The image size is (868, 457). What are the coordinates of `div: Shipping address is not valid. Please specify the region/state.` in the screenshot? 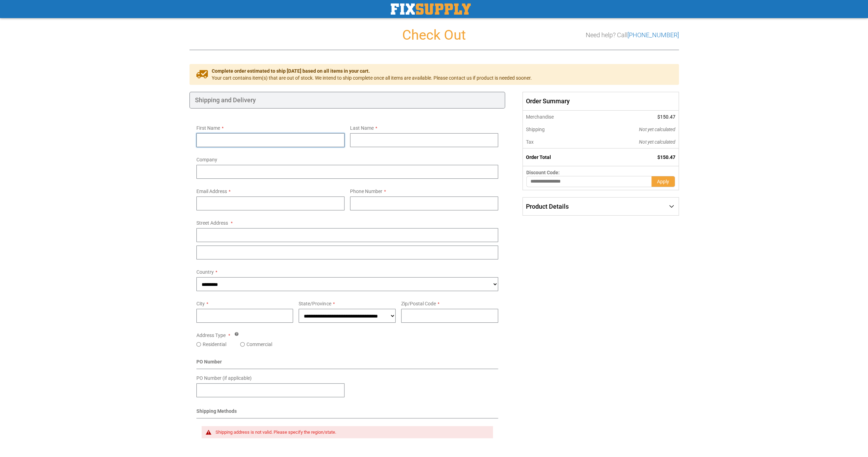 It's located at (351, 433).